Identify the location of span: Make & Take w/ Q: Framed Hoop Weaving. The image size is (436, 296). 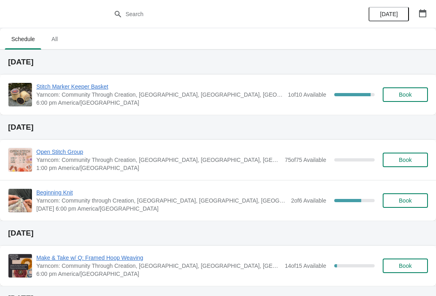
(158, 258).